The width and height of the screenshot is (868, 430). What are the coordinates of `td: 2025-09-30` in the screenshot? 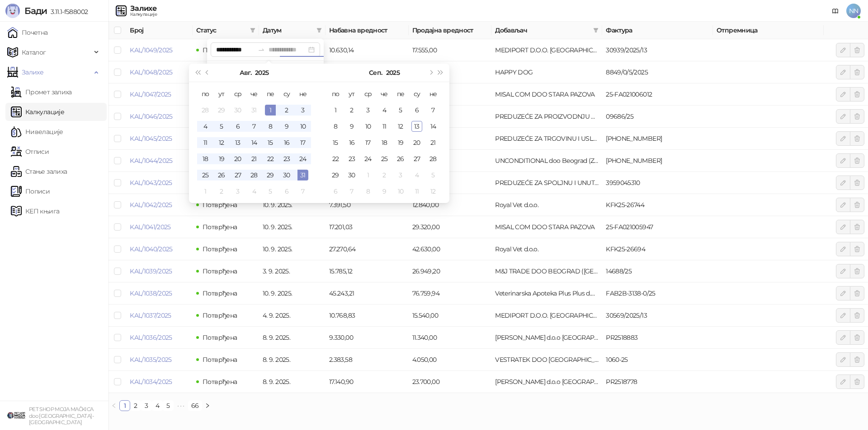 It's located at (351, 175).